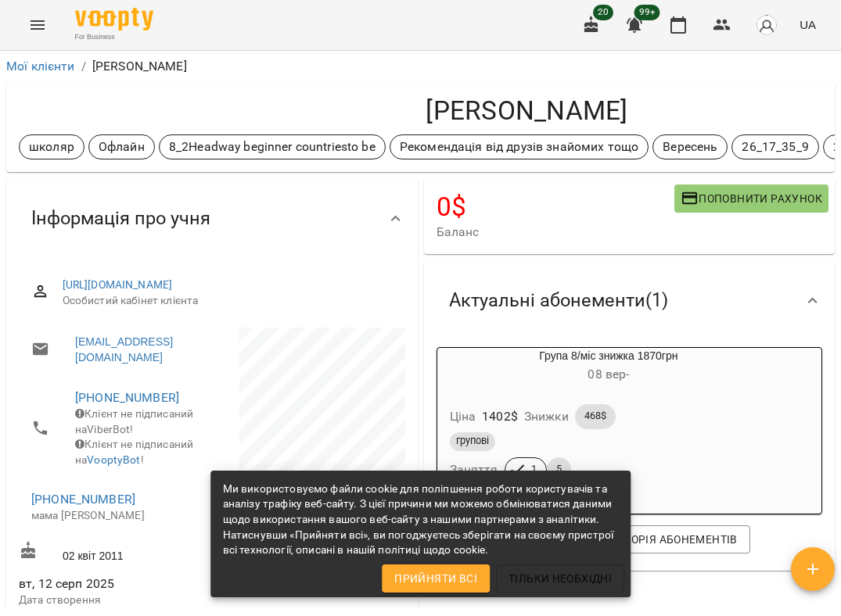 This screenshot has height=616, width=841. I want to click on p: 8_2Headway beginner countriesto be, so click(272, 147).